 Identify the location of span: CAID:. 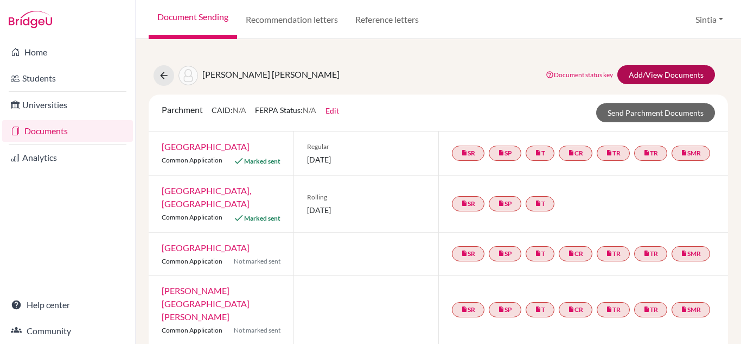
(229, 110).